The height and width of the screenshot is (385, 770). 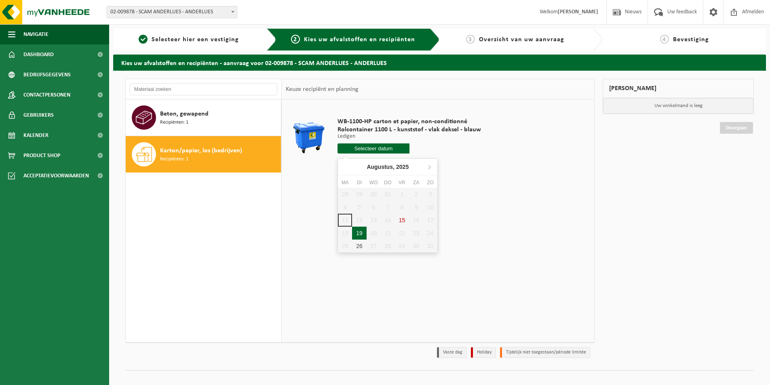 I want to click on span: Karton/papier, los (bedrijven), so click(x=201, y=151).